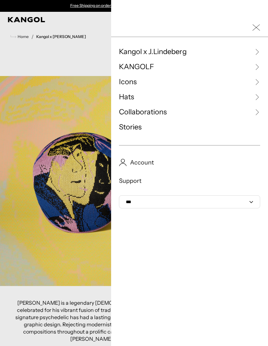  Describe the element at coordinates (127, 97) in the screenshot. I see `span: Hats` at that location.